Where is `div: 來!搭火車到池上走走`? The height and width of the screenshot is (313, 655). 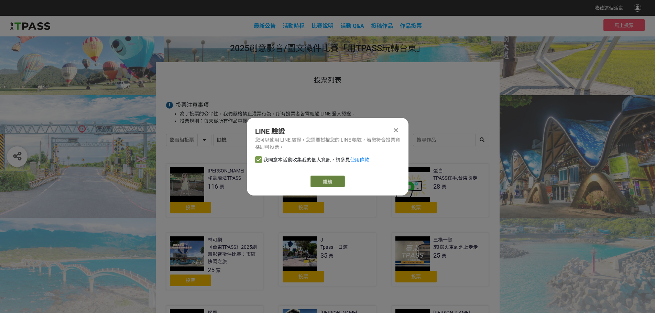
div: 來!搭火車到池上走走 is located at coordinates (456, 247).